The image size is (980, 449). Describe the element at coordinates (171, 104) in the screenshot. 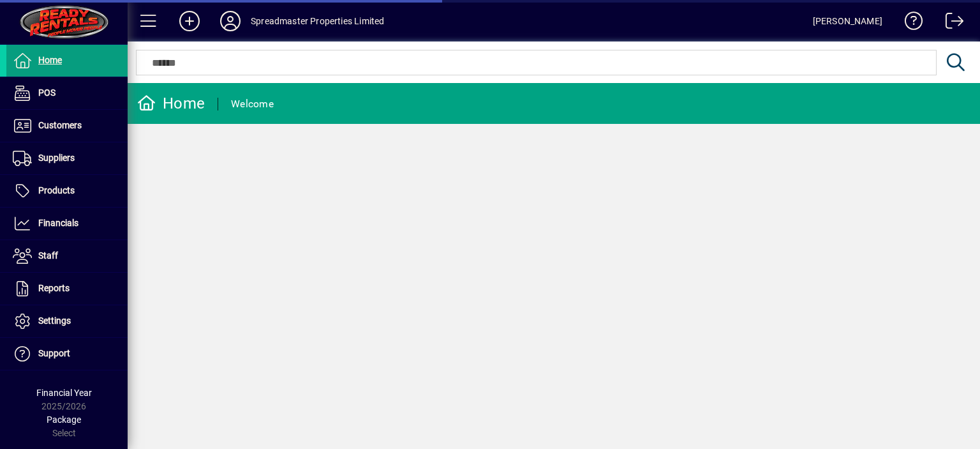

I see `div: Home` at that location.